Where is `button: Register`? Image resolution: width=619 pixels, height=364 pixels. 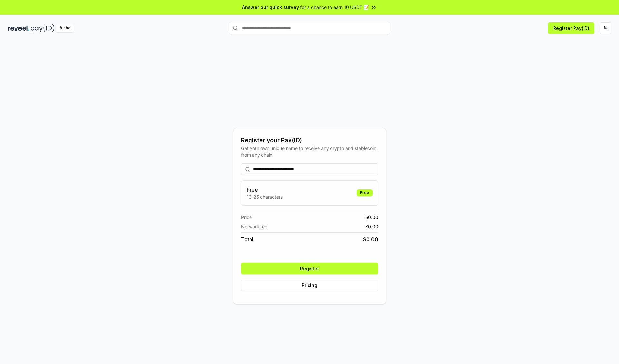 button: Register is located at coordinates (310, 269).